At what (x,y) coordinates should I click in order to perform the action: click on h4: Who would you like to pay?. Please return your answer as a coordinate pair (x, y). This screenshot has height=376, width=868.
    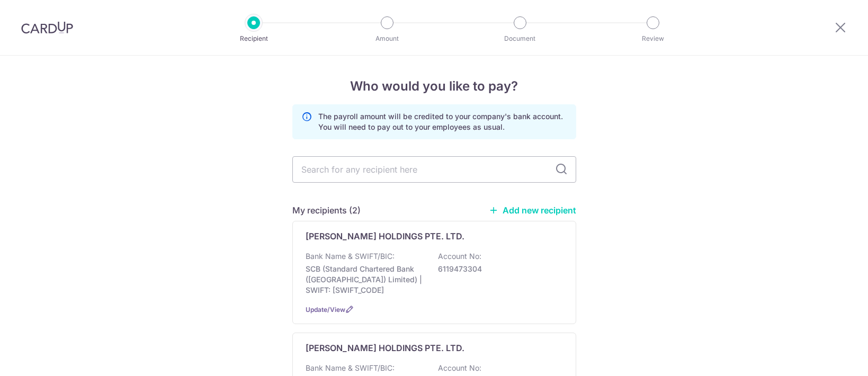
    Looking at the image, I should click on (435, 86).